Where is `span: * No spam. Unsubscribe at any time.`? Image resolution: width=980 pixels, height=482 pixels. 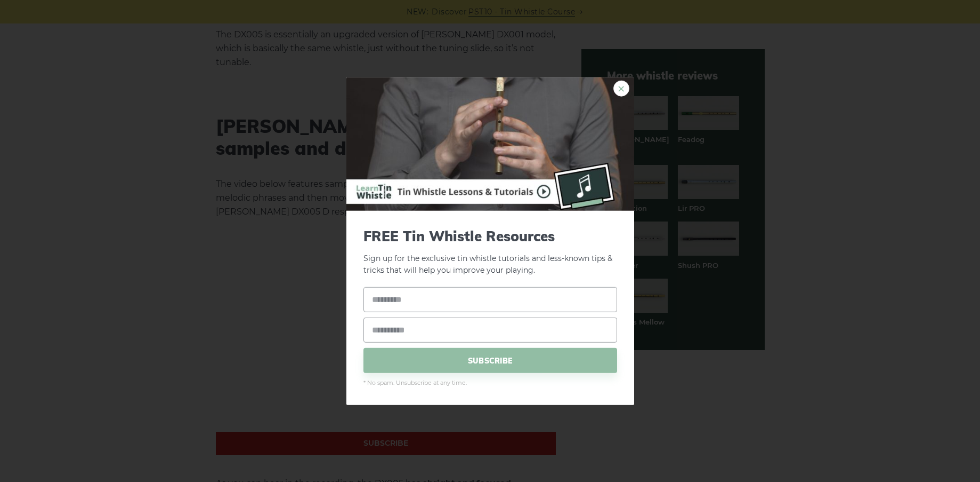
span: * No spam. Unsubscribe at any time. is located at coordinates (490, 383).